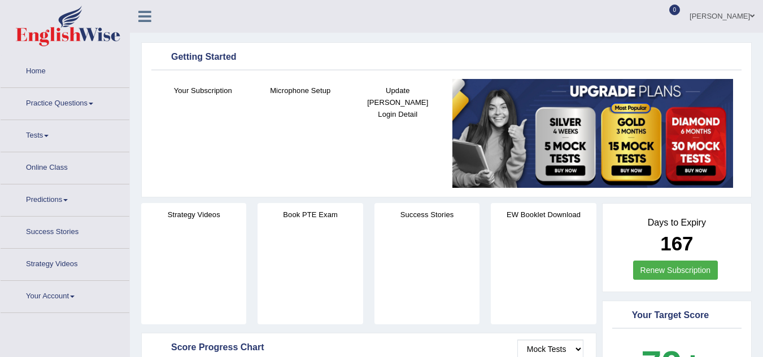 The image size is (763, 357). What do you see at coordinates (543, 215) in the screenshot?
I see `h4: EW Booklet Download` at bounding box center [543, 215].